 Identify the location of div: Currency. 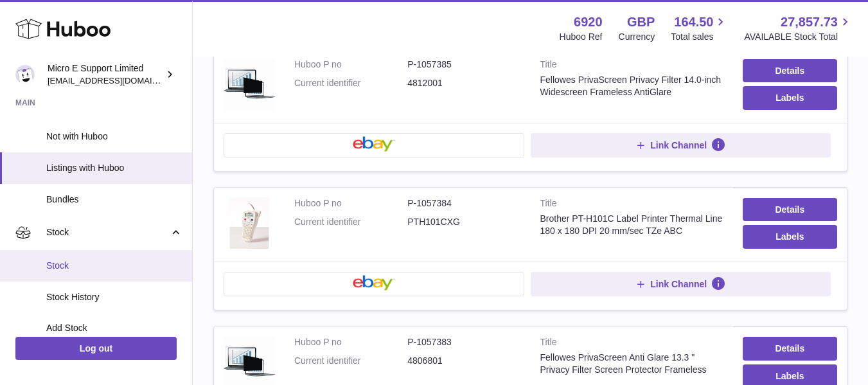
(636, 37).